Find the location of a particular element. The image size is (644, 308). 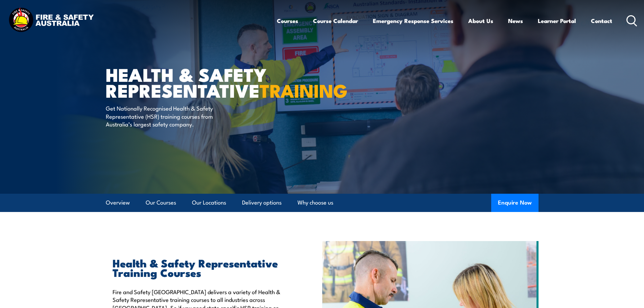

p: Get Nationally Recognised Health & Safety Representative (HSR) training courses from Australia’s ... is located at coordinates (167, 116).